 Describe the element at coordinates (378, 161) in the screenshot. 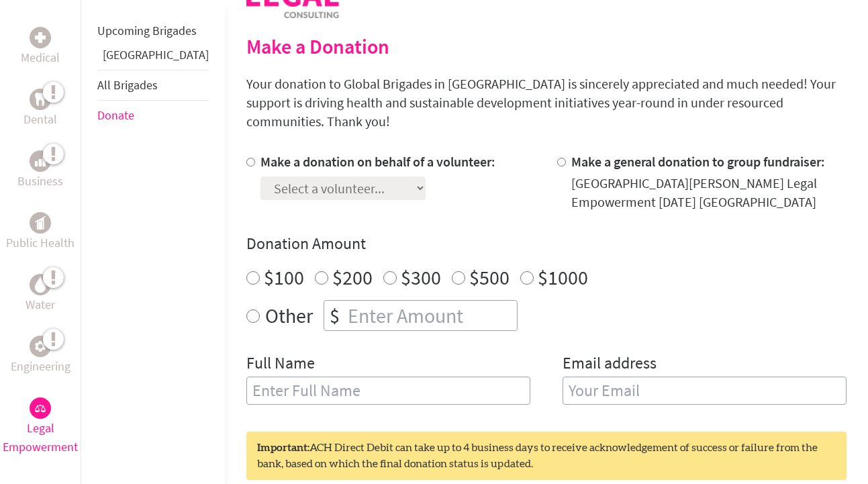

I see `label: Make a donation on behalf of a volunteer:` at that location.